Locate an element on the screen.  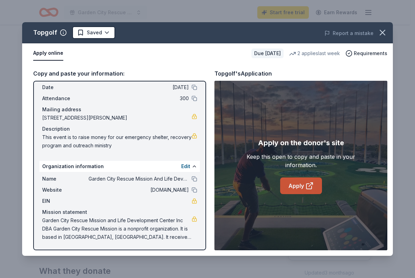
div: Apply on the donor's site is located at coordinates (301, 143).